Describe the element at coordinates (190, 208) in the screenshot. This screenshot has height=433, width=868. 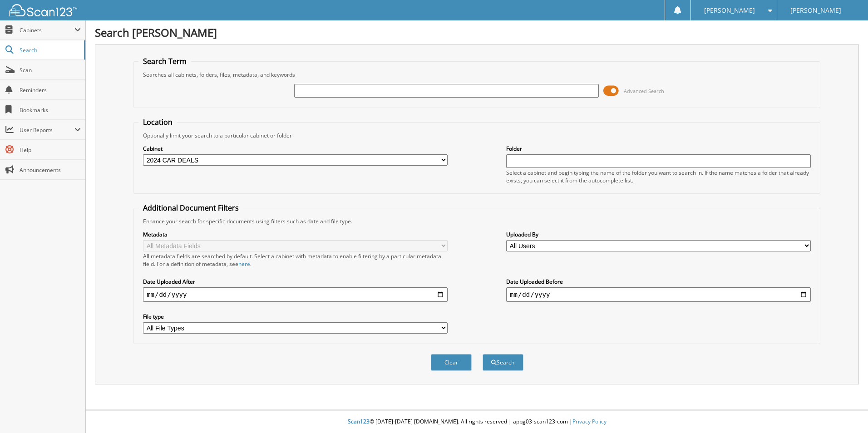
I see `legend: Additional Document Filters` at that location.